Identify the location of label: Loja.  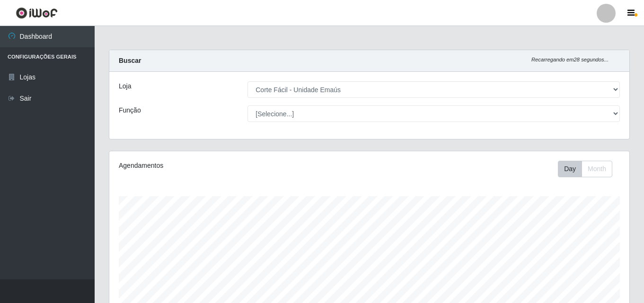
(125, 86).